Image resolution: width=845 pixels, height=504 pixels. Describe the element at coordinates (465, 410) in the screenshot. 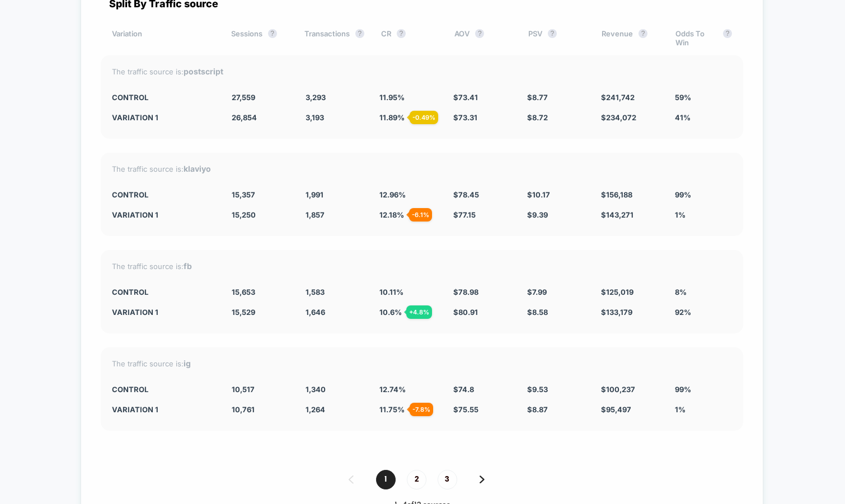

I see `span: $ 75.55` at that location.